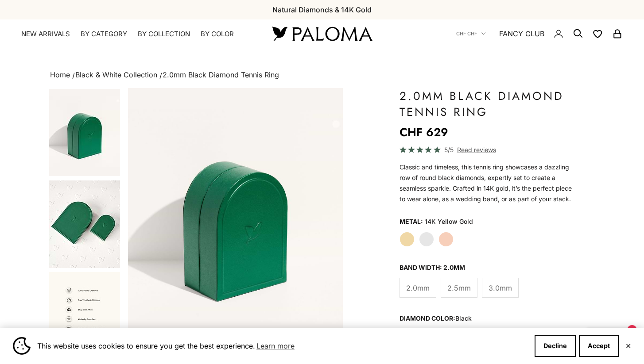 The width and height of the screenshot is (644, 364). Describe the element at coordinates (22, 346) in the screenshot. I see `img: Cookie banner` at that location.